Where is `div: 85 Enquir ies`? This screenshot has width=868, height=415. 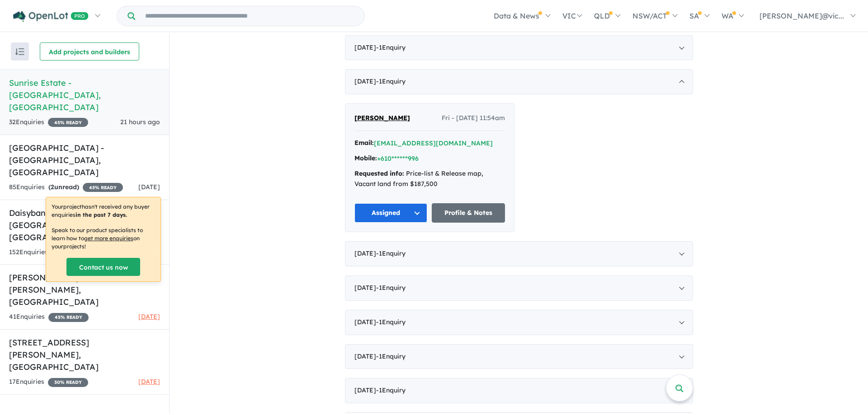 div: 85 Enquir ies is located at coordinates (66, 187).